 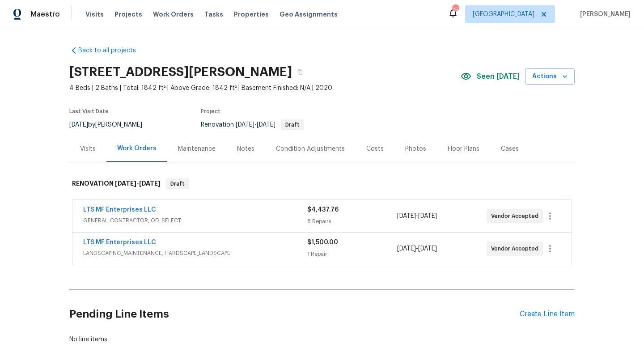 What do you see at coordinates (323, 242) in the screenshot?
I see `span: $1,500.00` at bounding box center [323, 242].